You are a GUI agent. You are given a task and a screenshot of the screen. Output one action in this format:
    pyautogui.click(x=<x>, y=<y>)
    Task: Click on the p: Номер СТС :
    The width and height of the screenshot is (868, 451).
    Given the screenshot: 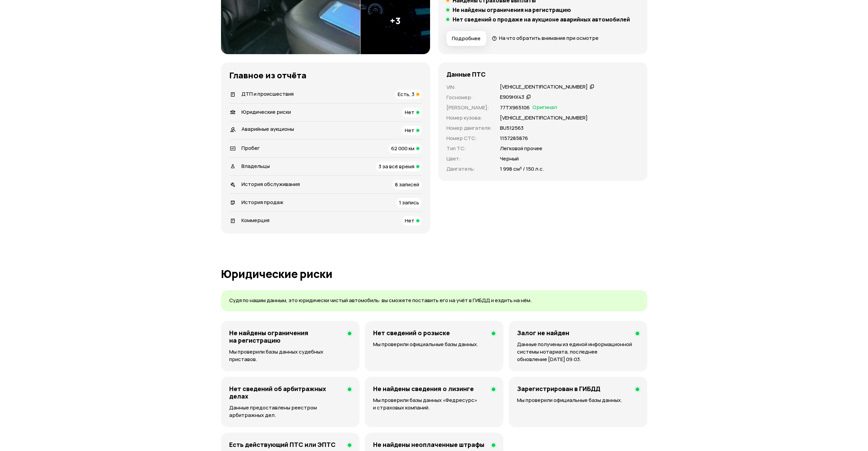 What is the action you would take?
    pyautogui.click(x=469, y=138)
    